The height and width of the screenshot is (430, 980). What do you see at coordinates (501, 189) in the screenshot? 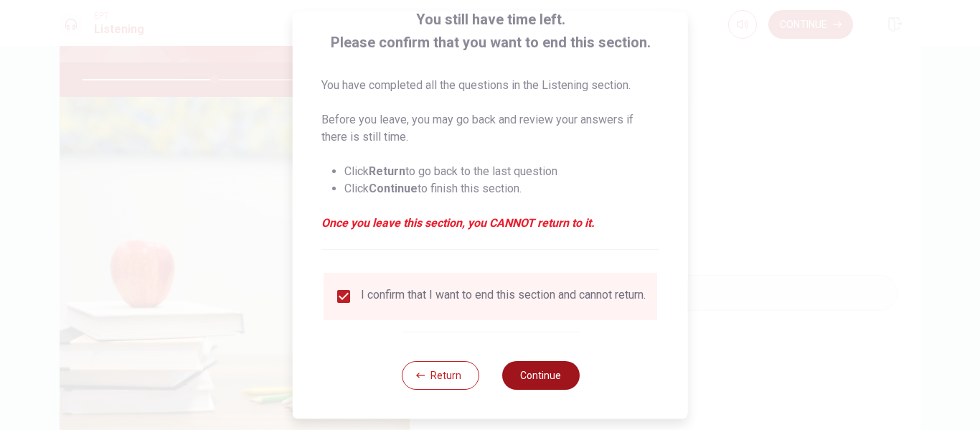
I see `li: Click to finish this section.` at bounding box center [501, 189].